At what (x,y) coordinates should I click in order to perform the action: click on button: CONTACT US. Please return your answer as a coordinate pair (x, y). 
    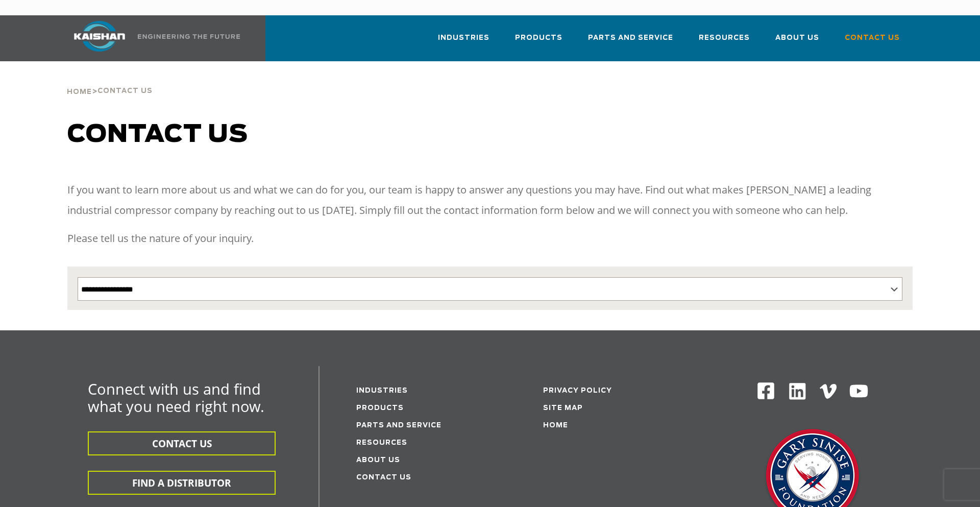
    Looking at the image, I should click on (182, 443).